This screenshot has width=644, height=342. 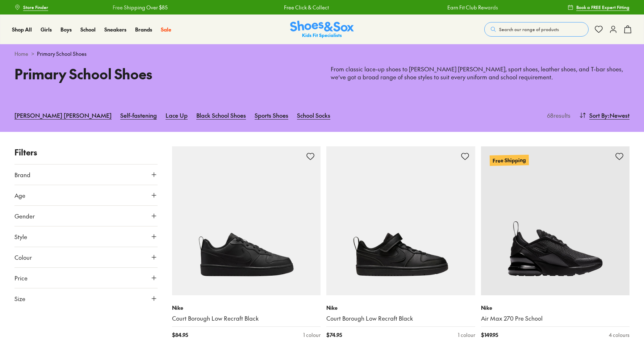 What do you see at coordinates (334, 335) in the screenshot?
I see `span: $ 74.95` at bounding box center [334, 335].